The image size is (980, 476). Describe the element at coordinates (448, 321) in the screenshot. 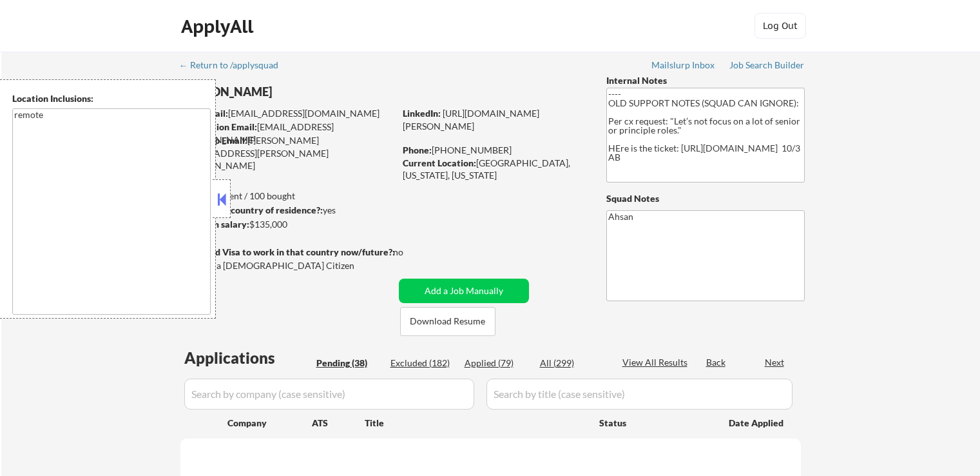

I see `button: Download Resume` at that location.